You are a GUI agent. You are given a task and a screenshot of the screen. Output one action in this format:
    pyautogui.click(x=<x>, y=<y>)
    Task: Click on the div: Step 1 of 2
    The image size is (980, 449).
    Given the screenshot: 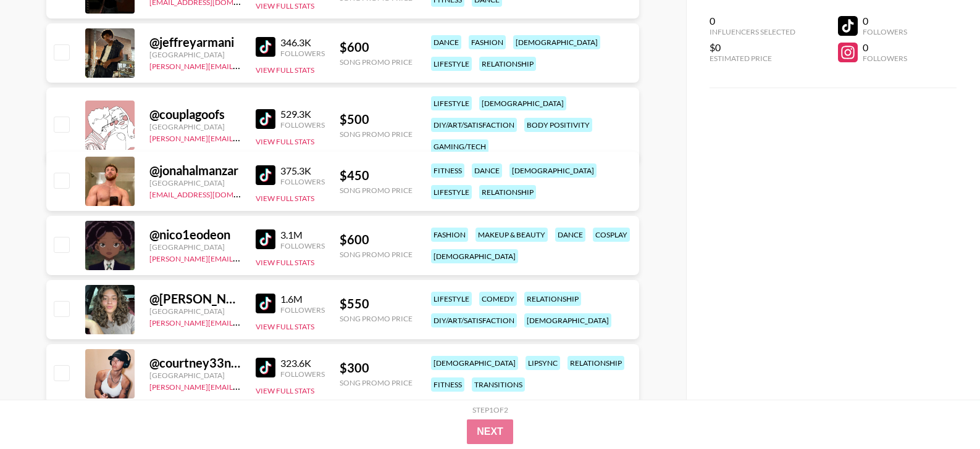 What is the action you would take?
    pyautogui.click(x=491, y=409)
    